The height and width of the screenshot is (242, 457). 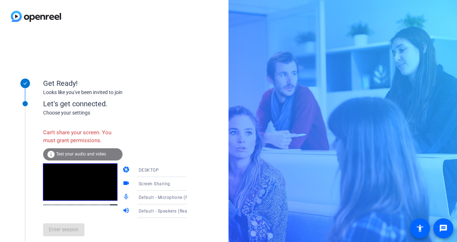 What do you see at coordinates (127, 184) in the screenshot?
I see `mat-icon: videocam` at bounding box center [127, 184].